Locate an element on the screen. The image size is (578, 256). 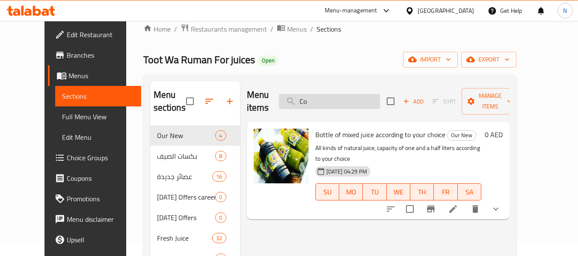
span: SA is located at coordinates (470, 192).